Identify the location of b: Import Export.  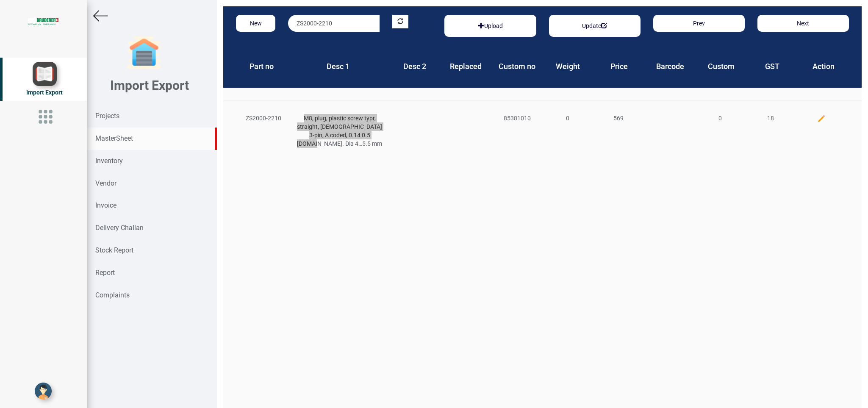
(149, 85).